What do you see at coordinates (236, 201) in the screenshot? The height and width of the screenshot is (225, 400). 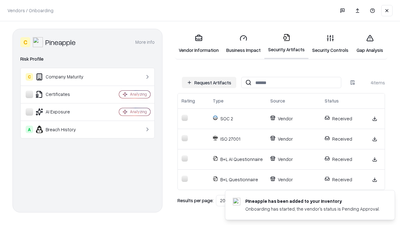 I see `img: pineappleenergy.com` at bounding box center [236, 201].